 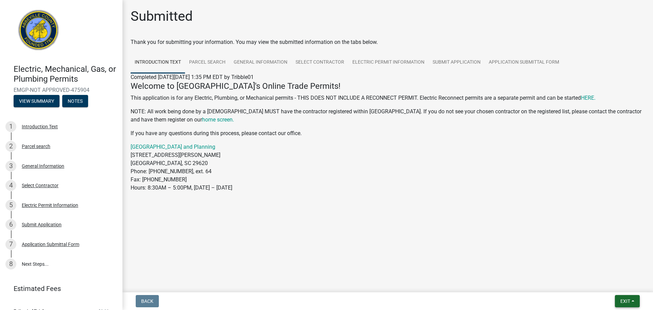 What do you see at coordinates (43, 166) in the screenshot?
I see `div: General Information` at bounding box center [43, 166].